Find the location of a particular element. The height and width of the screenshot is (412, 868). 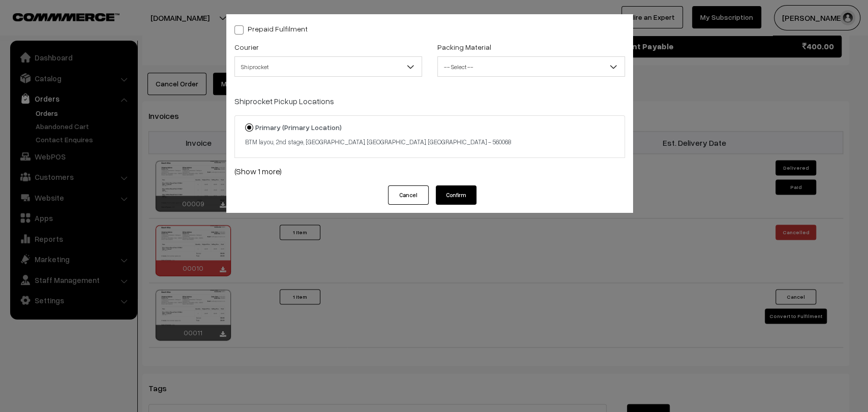

p: Shiprocket Pickup Locations is located at coordinates (430, 101).